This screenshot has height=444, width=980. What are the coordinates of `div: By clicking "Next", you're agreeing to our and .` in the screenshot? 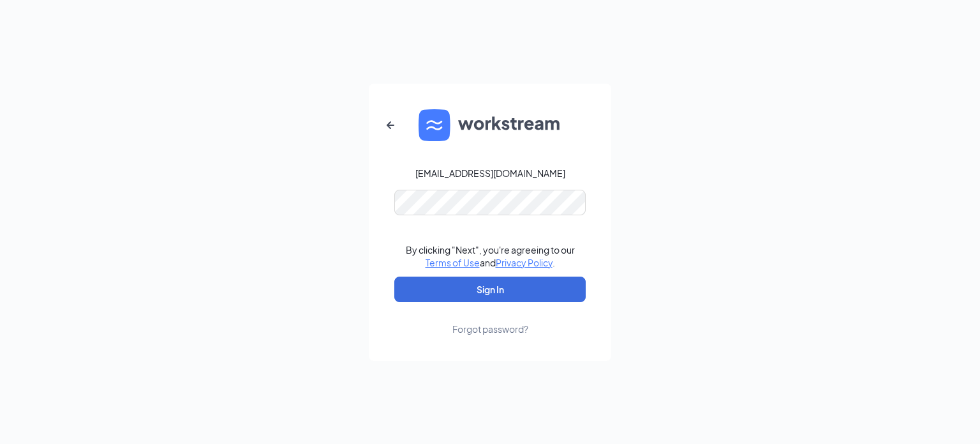 It's located at (490, 256).